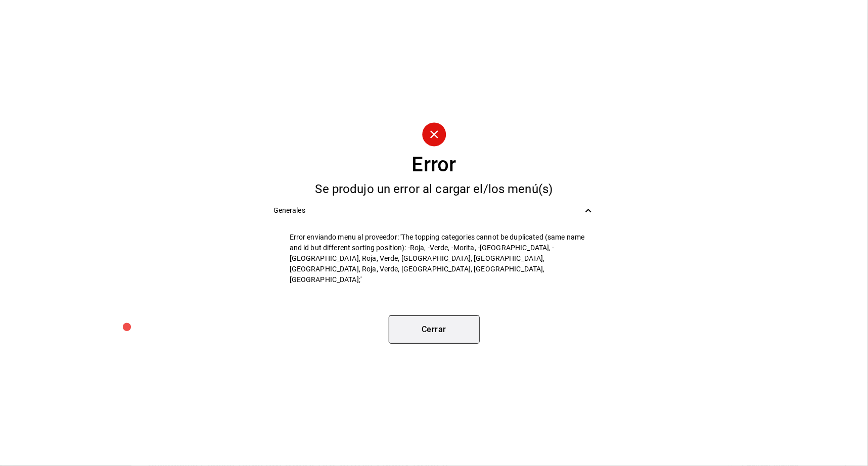  I want to click on button: Cerrar, so click(434, 330).